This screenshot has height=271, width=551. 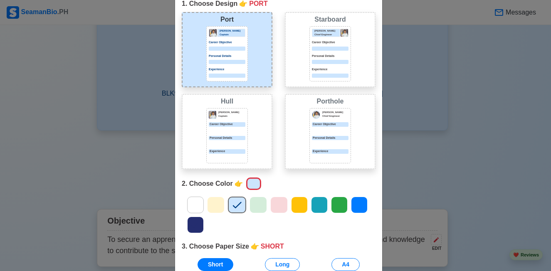 I want to click on button: Long, so click(x=282, y=264).